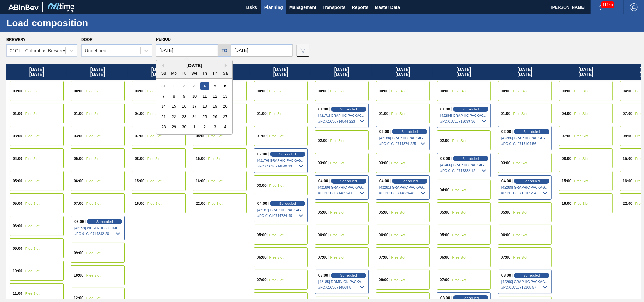 Image resolution: width=644 pixels, height=302 pixels. I want to click on div: Choose Tuesday, September 23rd, 2025, so click(184, 116).